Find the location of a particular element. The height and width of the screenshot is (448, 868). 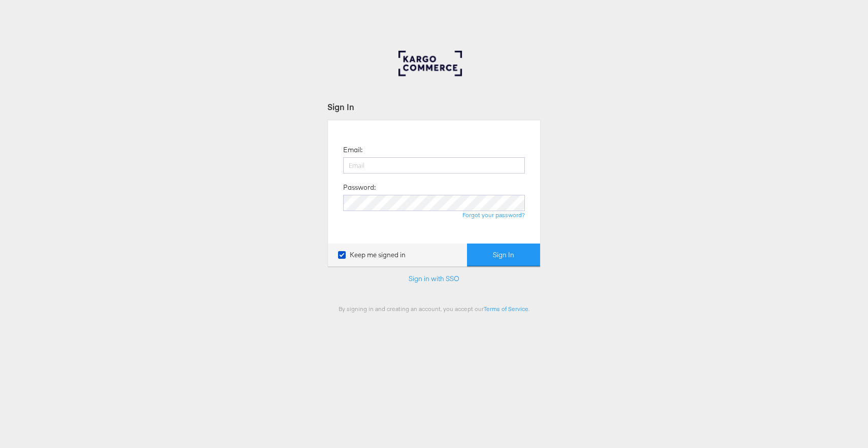

a: Forgot your password? is located at coordinates (494, 215).